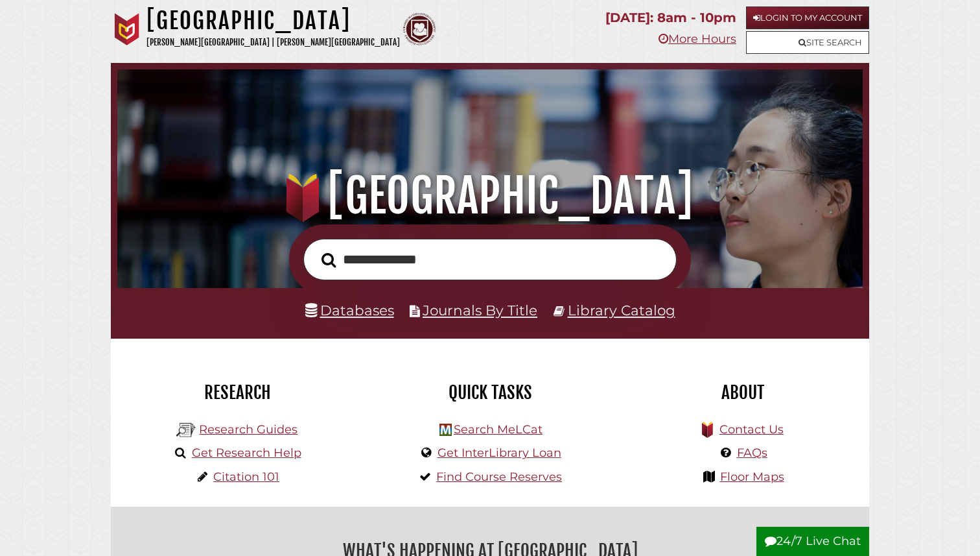 The height and width of the screenshot is (556, 980). What do you see at coordinates (329, 260) in the screenshot?
I see `i: Search` at bounding box center [329, 260].